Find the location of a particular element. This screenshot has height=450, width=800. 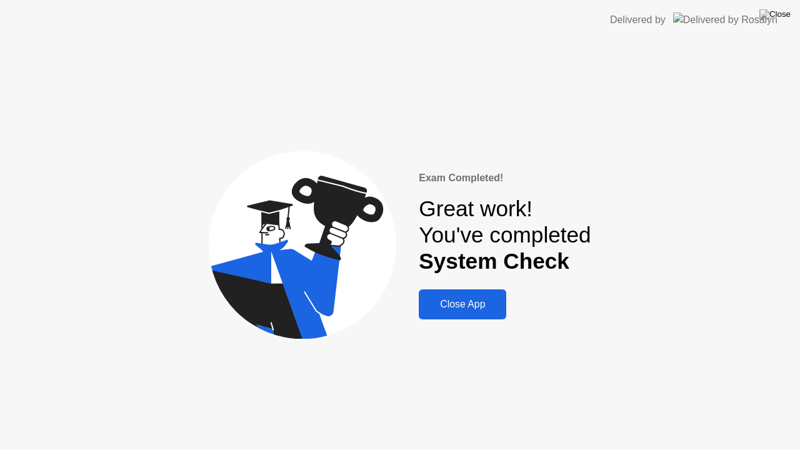

img: Delivered by Rosalyn is located at coordinates (725, 19).